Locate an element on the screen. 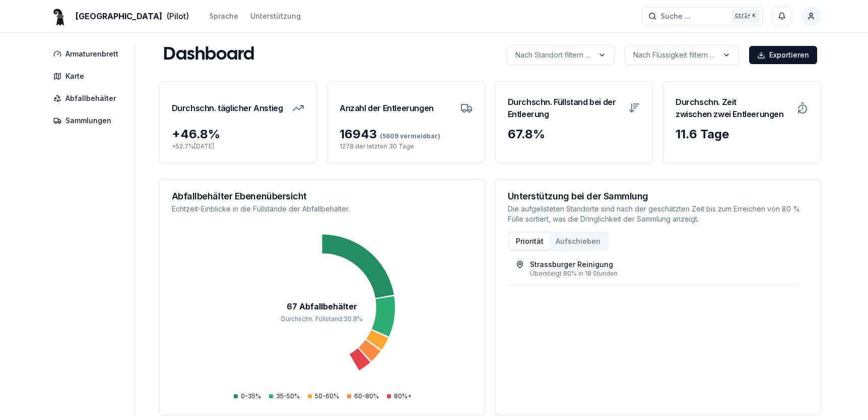 The width and height of the screenshot is (868, 420). span: Sammlungen is located at coordinates (88, 121).